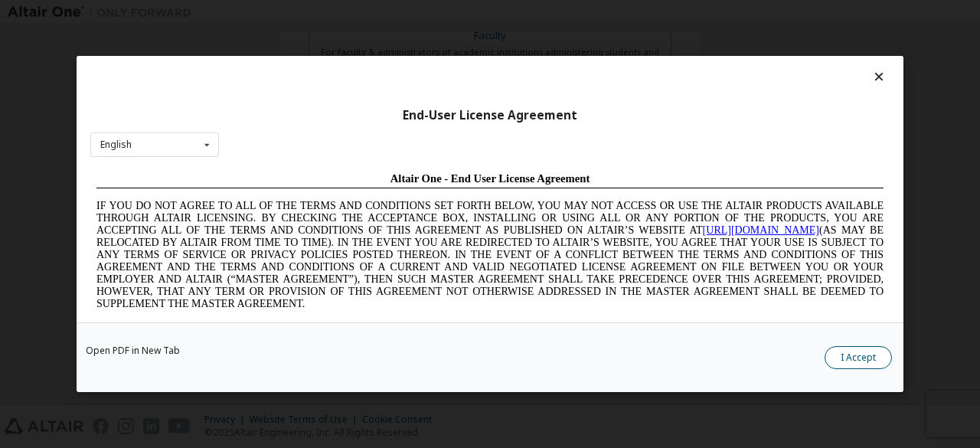 The height and width of the screenshot is (448, 980). I want to click on div: End-User License Agreement, so click(490, 116).